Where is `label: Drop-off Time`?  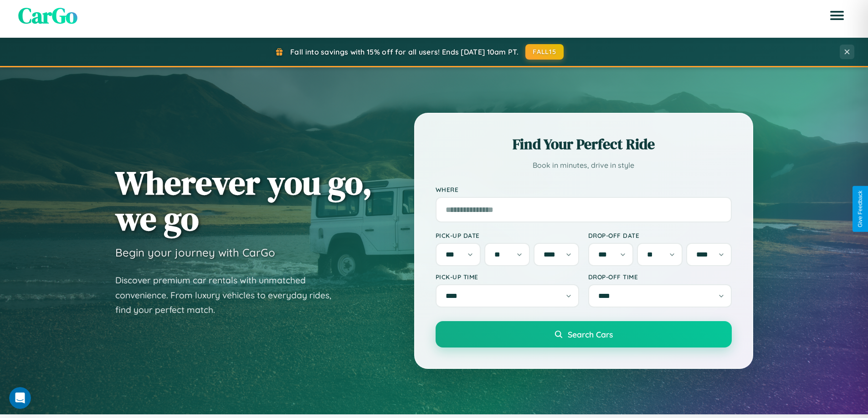 label: Drop-off Time is located at coordinates (660, 277).